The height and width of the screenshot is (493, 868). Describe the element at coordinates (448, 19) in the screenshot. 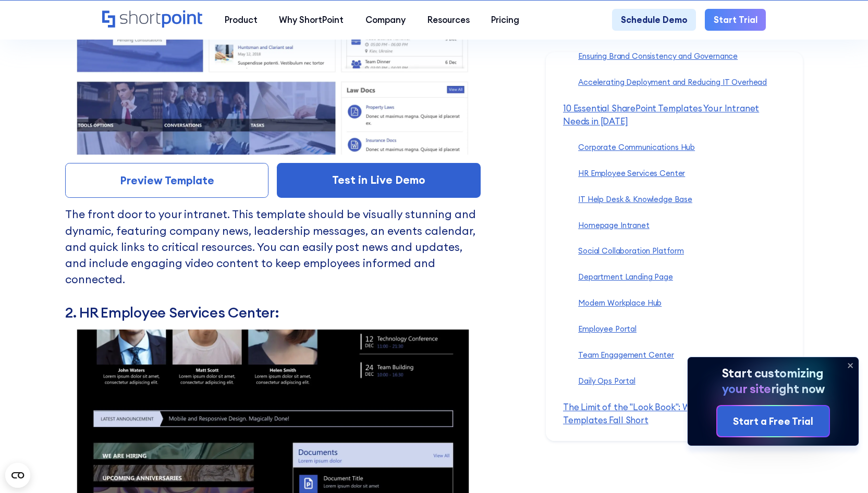

I see `div: Resources` at that location.